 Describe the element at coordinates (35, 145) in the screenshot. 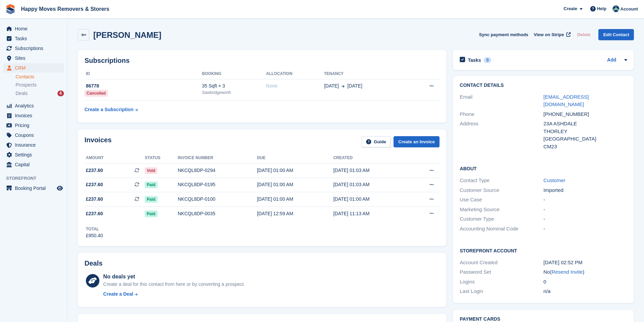

I see `span: Insurance` at that location.